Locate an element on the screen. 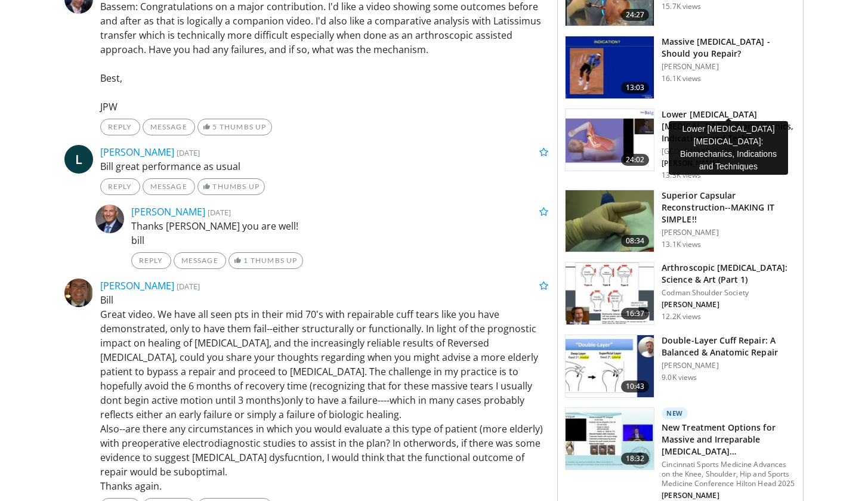  p: 16.1K views is located at coordinates (682, 79).